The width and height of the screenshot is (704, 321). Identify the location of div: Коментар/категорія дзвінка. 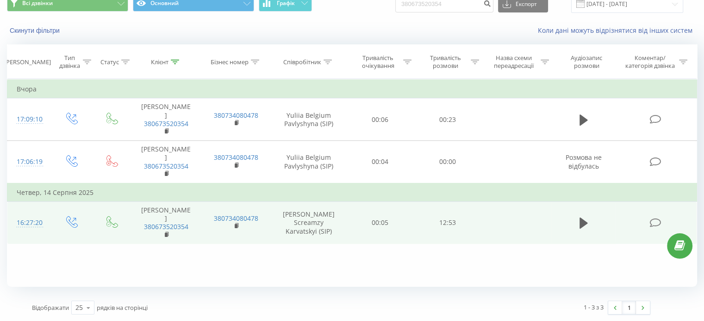
(649, 62).